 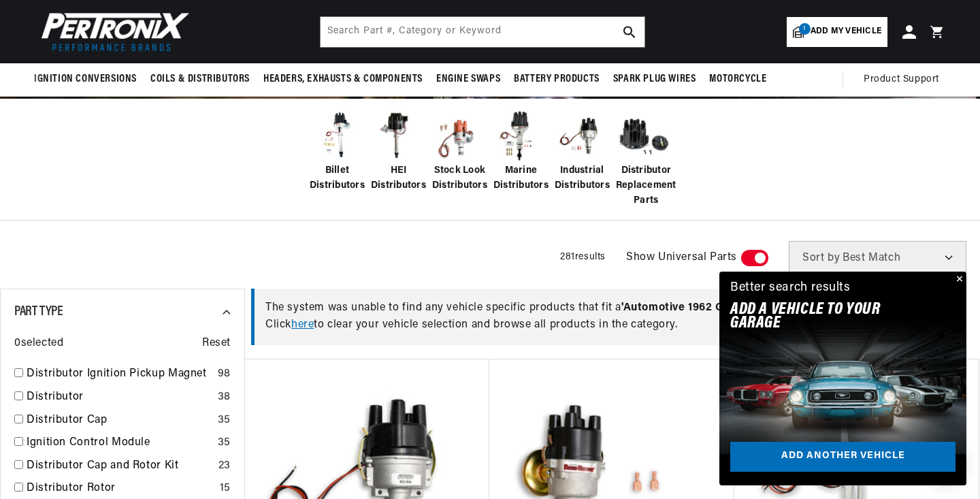 What do you see at coordinates (468, 79) in the screenshot?
I see `span: Engine Swaps` at bounding box center [468, 79].